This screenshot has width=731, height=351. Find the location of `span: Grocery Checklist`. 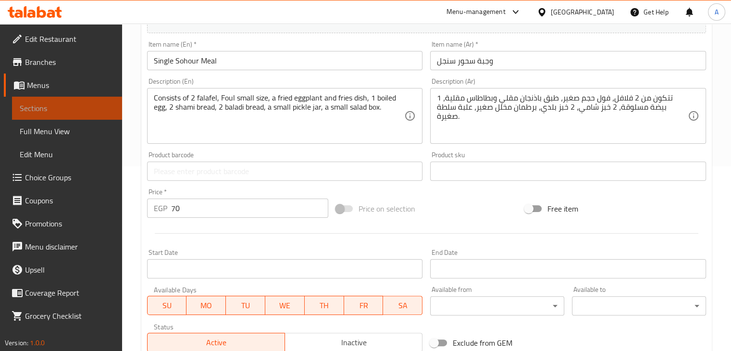

span: Grocery Checklist is located at coordinates (70, 316).